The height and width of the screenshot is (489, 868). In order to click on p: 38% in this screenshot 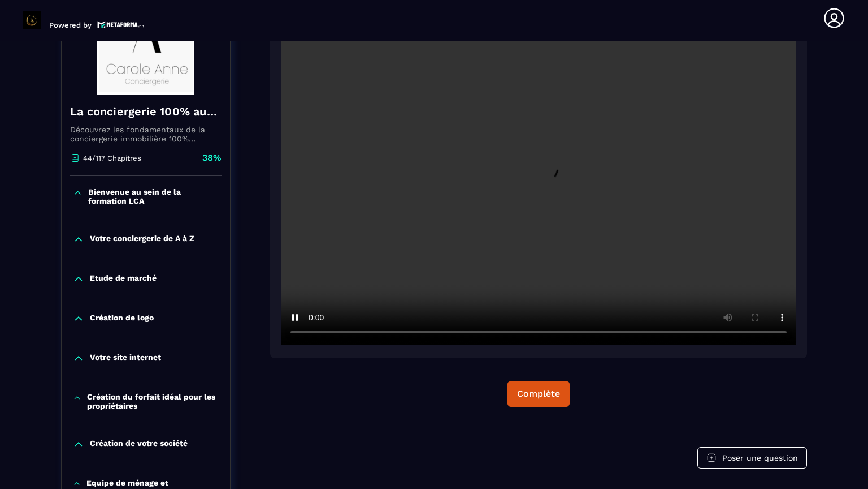, I will do `click(212, 158)`.